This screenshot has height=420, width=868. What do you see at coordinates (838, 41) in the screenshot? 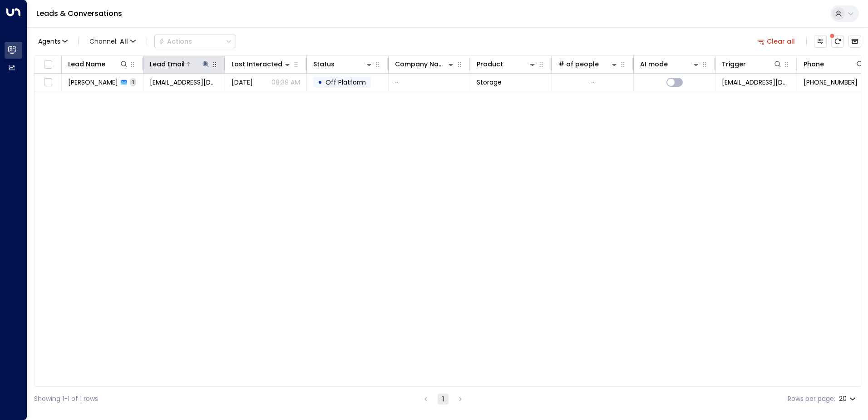
I see `span: There are new threads available. Refresh the grid to view the latest updates.` at bounding box center [838, 41].